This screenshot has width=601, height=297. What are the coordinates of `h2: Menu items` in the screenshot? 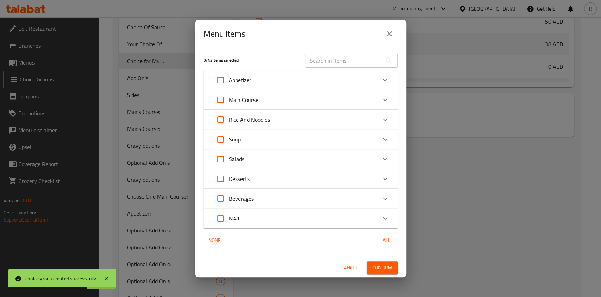 It's located at (224, 34).